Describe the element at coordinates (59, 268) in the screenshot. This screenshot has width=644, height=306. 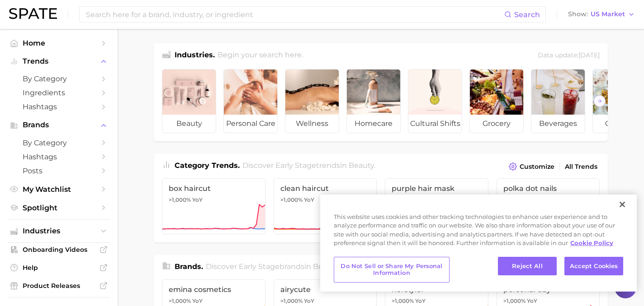
I see `a: Help` at that location.